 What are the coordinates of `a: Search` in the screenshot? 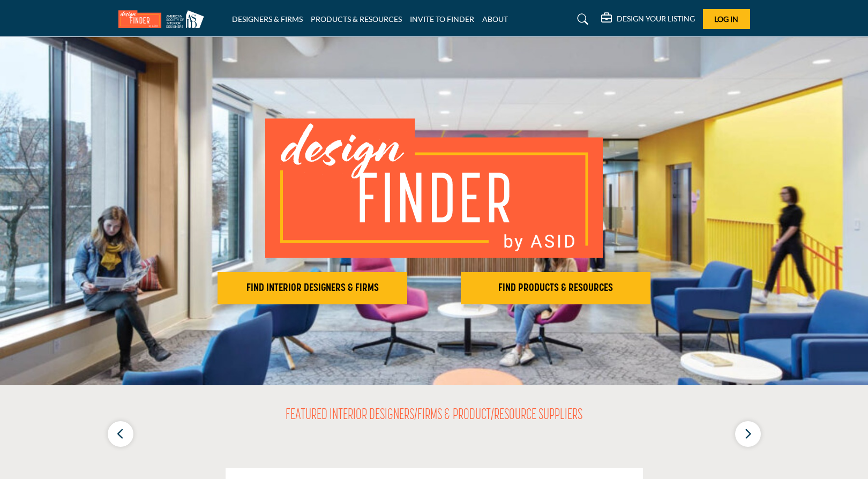 It's located at (581, 20).